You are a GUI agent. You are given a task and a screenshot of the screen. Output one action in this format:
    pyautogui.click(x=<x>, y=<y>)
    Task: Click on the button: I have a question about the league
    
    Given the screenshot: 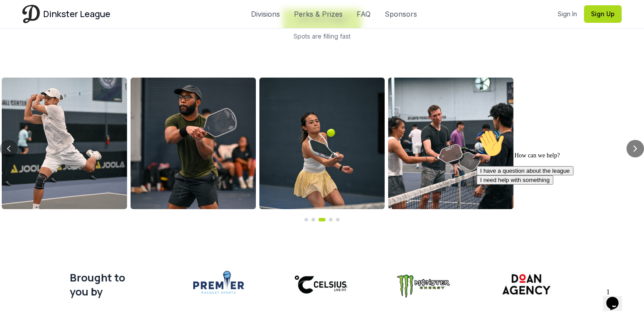 What is the action you would take?
    pyautogui.click(x=52, y=45)
    